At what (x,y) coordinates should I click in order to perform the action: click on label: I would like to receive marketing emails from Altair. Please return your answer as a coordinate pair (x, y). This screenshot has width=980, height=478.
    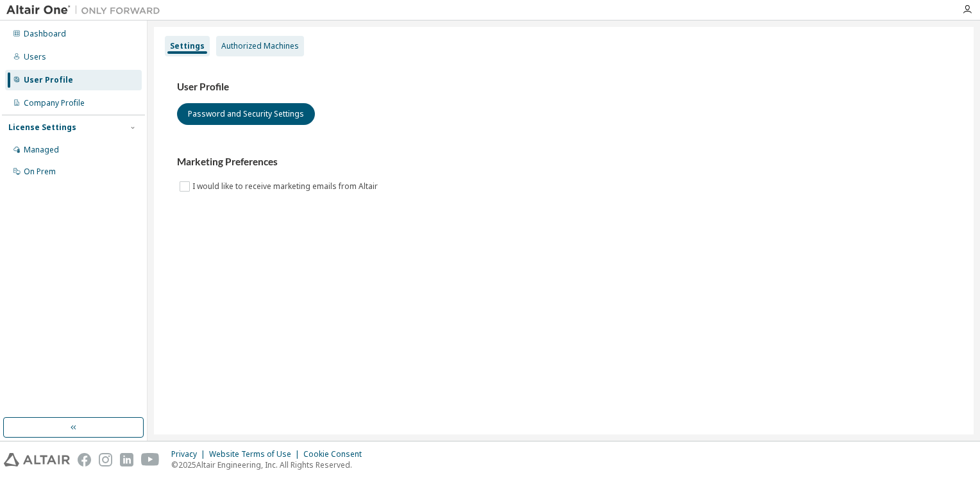
    Looking at the image, I should click on (286, 186).